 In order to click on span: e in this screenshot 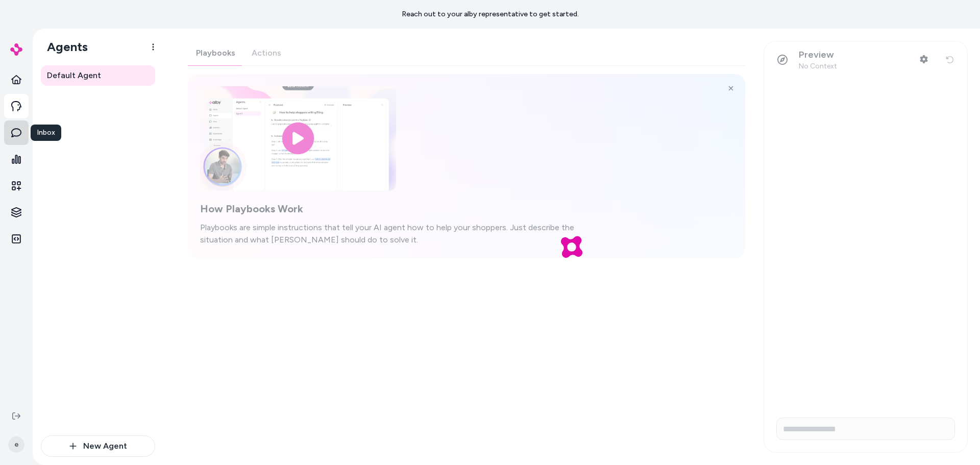, I will do `click(17, 445)`.